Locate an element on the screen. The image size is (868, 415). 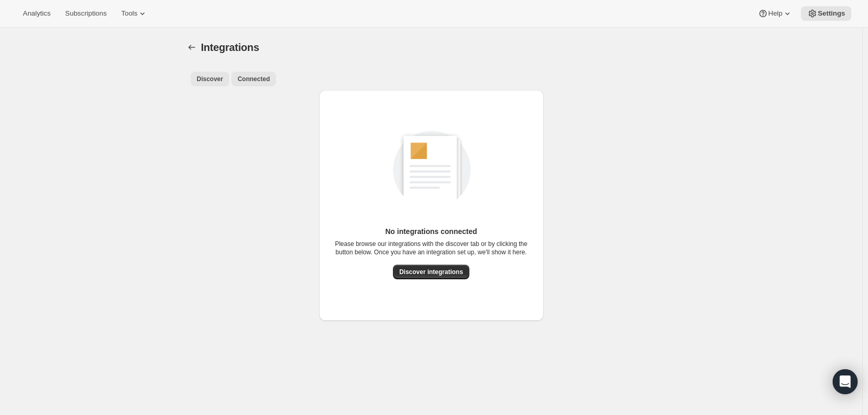
button: All customers is located at coordinates (210, 79).